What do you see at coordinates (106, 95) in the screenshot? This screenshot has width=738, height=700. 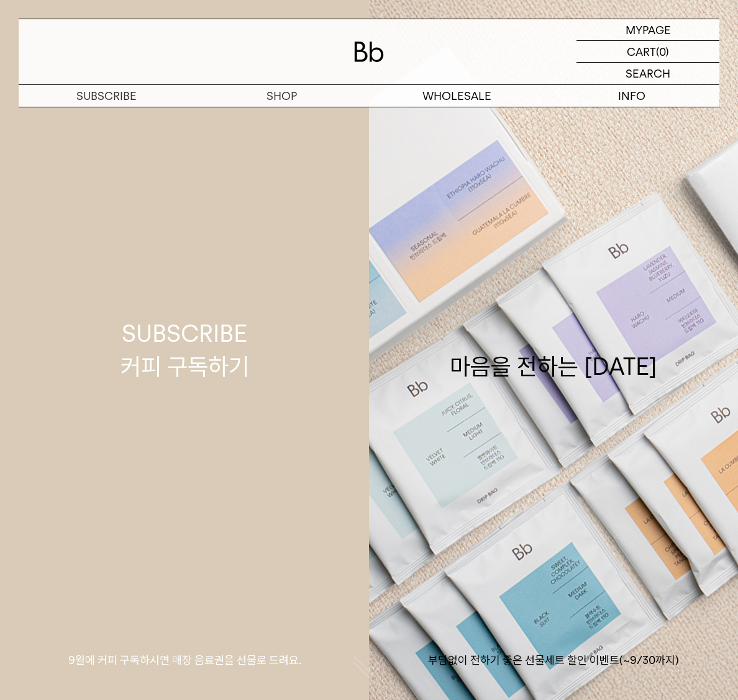 I see `a: SUBSCRIBE` at bounding box center [106, 95].